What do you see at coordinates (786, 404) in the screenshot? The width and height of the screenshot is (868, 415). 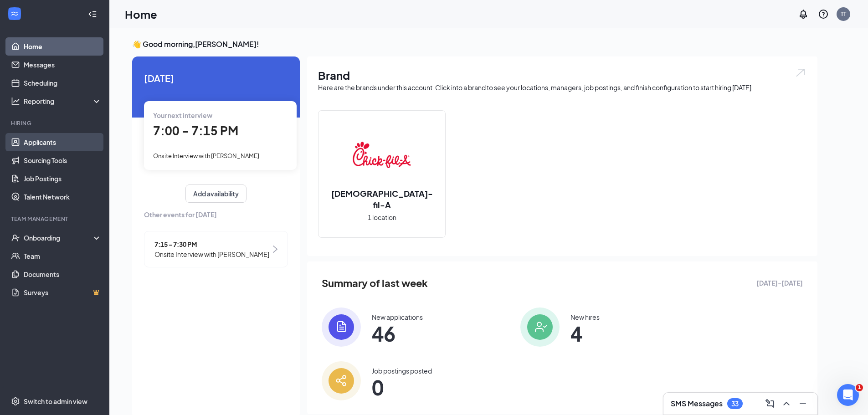 I see `svg: ChevronUp` at bounding box center [786, 404].